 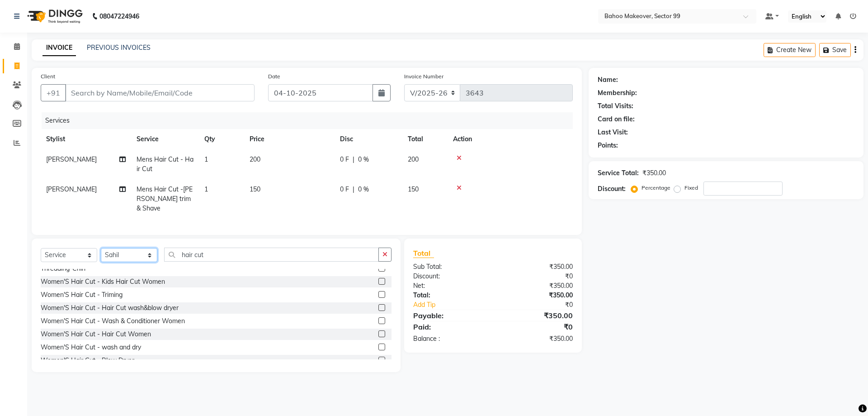 I want to click on label: Percentage, so click(x=656, y=188).